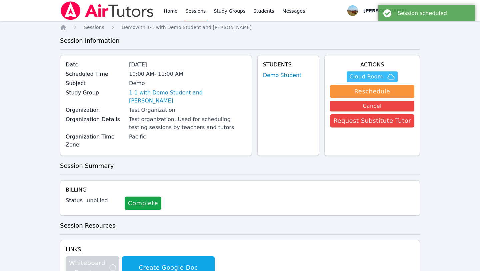 The image size is (480, 271). Describe the element at coordinates (240, 190) in the screenshot. I see `h4: Billing` at that location.